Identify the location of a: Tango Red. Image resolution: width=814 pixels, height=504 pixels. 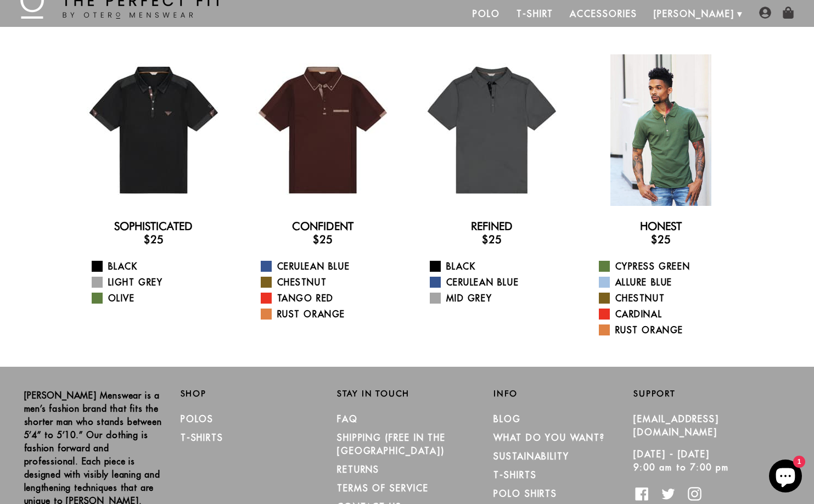
(329, 298).